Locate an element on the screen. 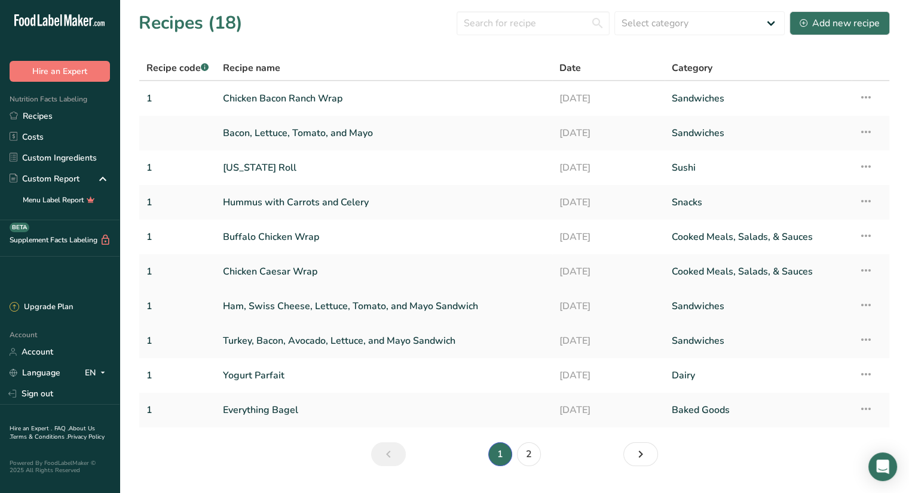  a: Next page is located at coordinates (640, 455).